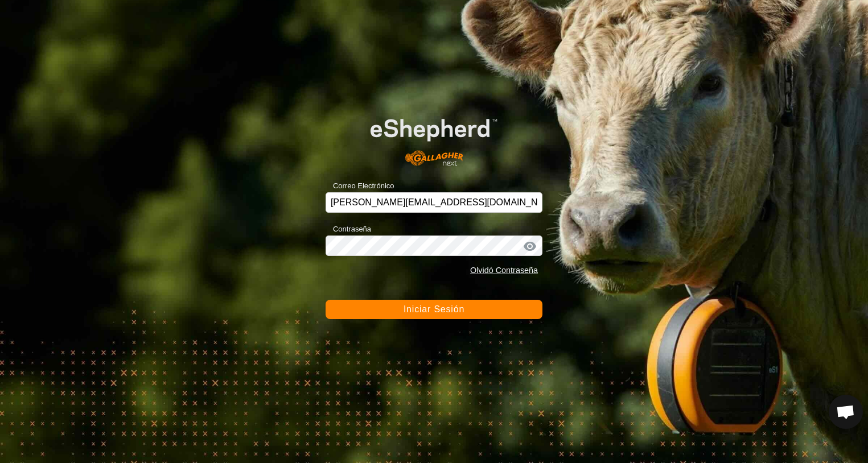 The image size is (868, 463). I want to click on span: Iniciar Sesión, so click(433, 308).